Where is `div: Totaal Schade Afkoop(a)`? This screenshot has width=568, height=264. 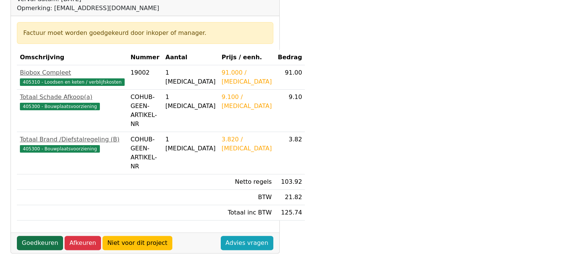
div: Totaal Schade Afkoop(a) is located at coordinates (72, 97).